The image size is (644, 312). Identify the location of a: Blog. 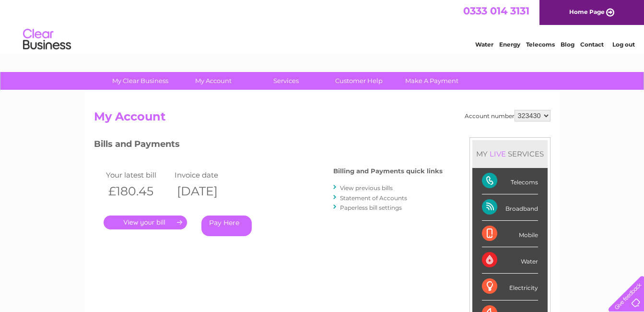
(567, 44).